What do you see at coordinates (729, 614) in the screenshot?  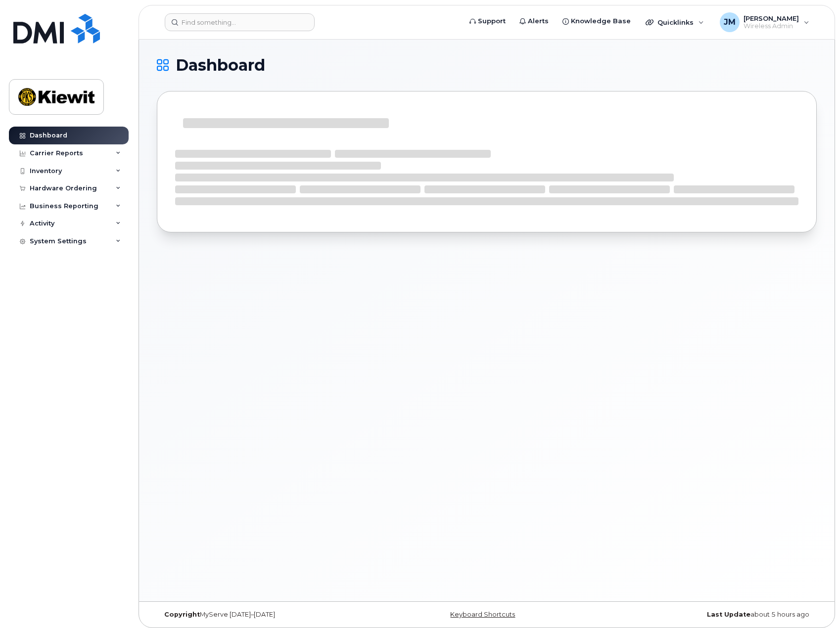 I see `strong: Last Update` at bounding box center [729, 614].